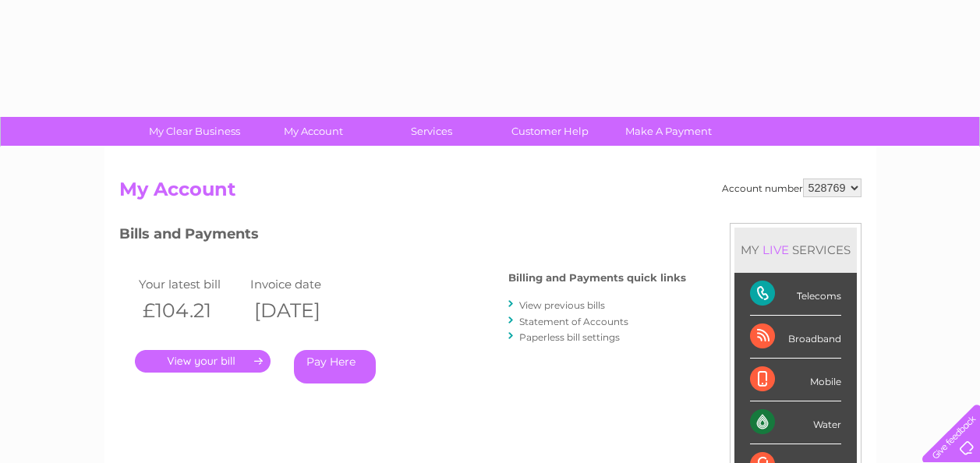 Image resolution: width=980 pixels, height=463 pixels. I want to click on div: Water, so click(795, 423).